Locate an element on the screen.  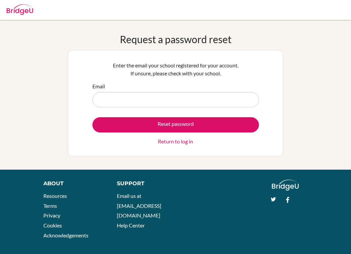
a: Cookies is located at coordinates (53, 225).